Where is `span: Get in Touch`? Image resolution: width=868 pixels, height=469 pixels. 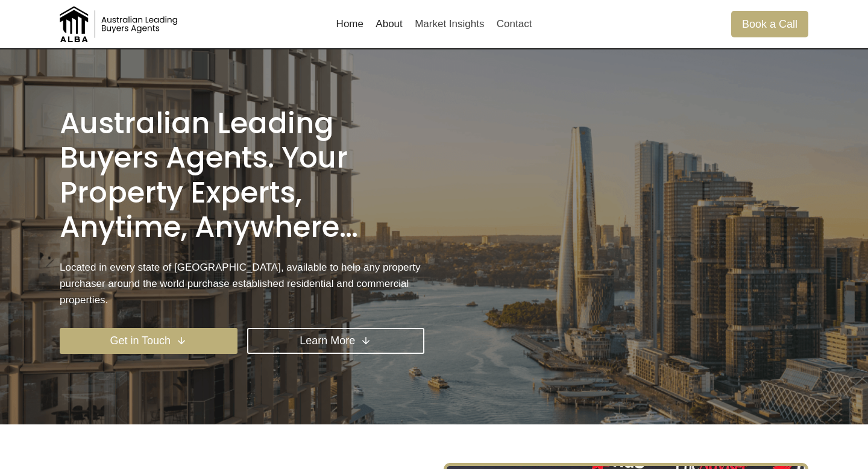 span: Get in Touch is located at coordinates (140, 341).